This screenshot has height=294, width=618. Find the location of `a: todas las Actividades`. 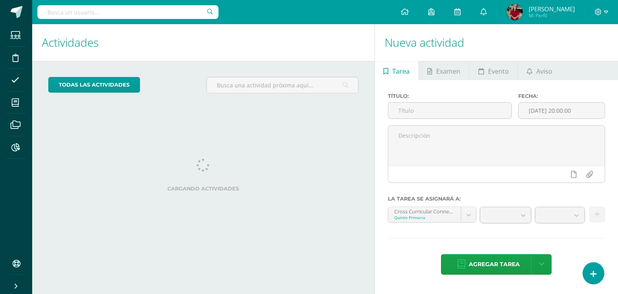

a: todas las Actividades is located at coordinates (94, 84).